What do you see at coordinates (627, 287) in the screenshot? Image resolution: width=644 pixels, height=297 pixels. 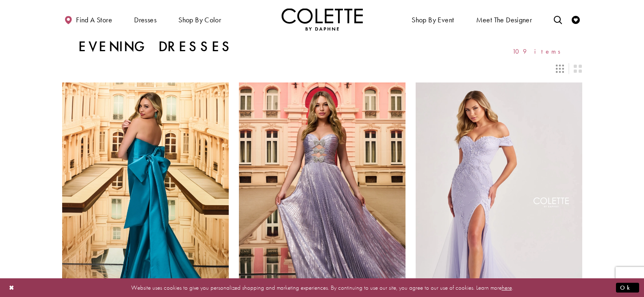 I see `button: Submit Dialog` at bounding box center [627, 287].